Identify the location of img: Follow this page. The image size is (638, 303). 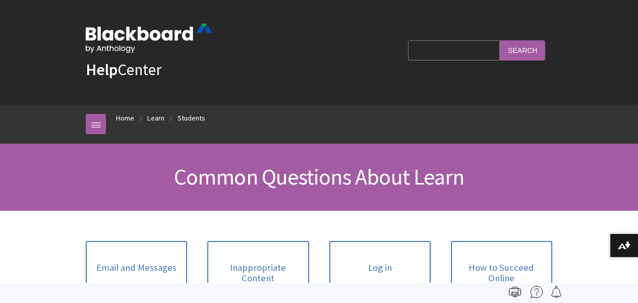
(556, 292).